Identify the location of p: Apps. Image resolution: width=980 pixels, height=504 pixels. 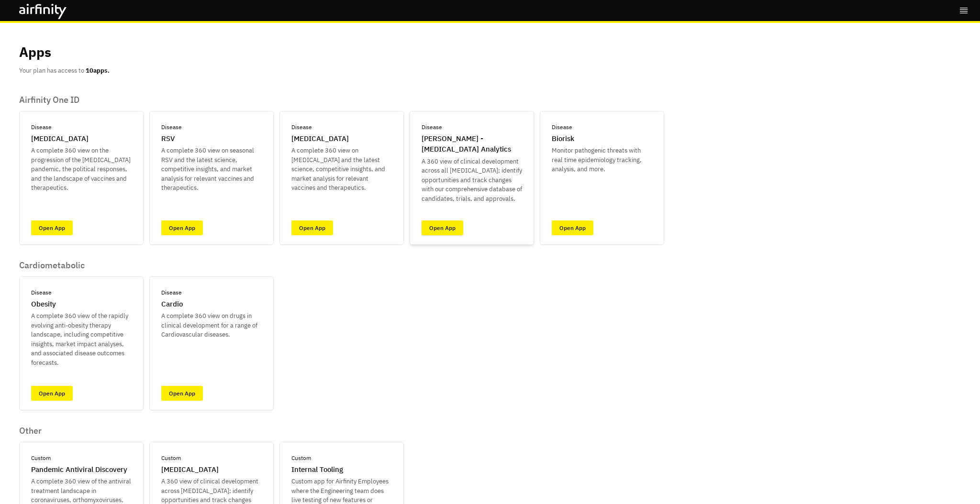
(35, 52).